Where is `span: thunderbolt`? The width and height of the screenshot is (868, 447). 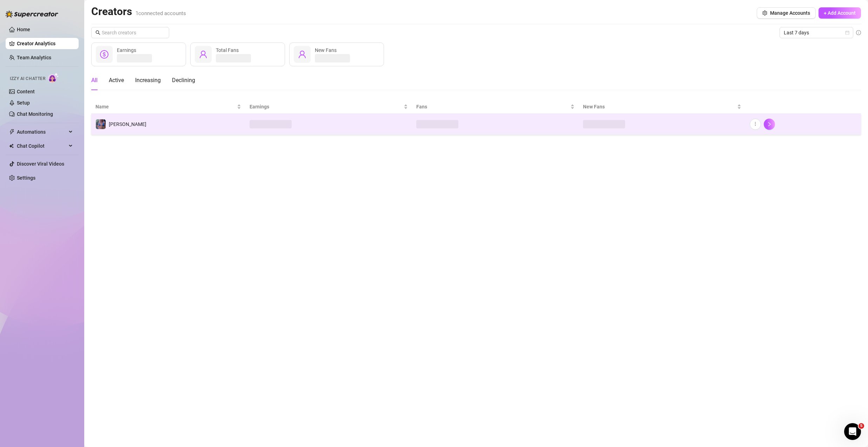 span: thunderbolt is located at coordinates (12, 132).